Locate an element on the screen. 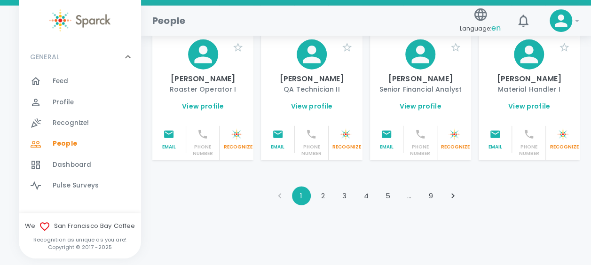 This screenshot has height=265, width=591. button: page 1 is located at coordinates (301, 196).